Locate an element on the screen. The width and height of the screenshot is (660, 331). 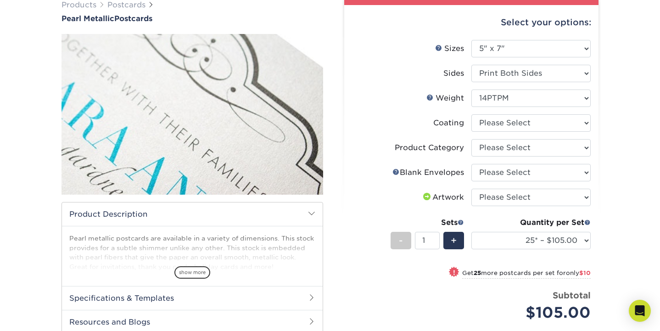
img: Pearl Metallic 01 is located at coordinates (192, 114).